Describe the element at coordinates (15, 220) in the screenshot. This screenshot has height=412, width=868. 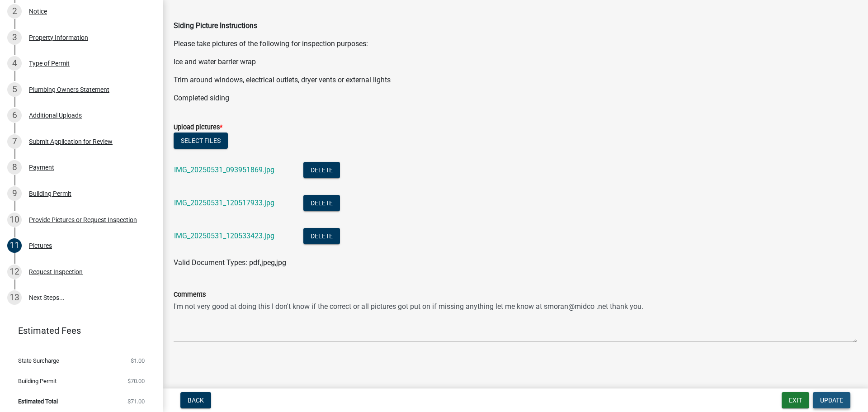
I see `div: 10` at that location.